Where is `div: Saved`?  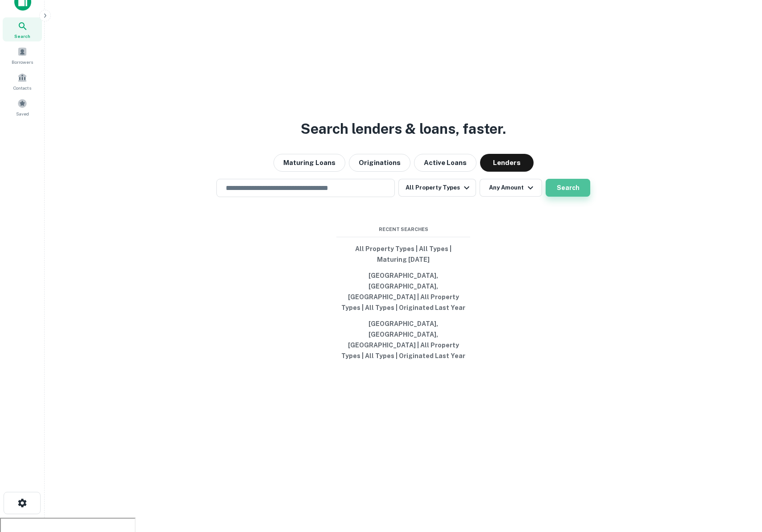
div: Saved is located at coordinates (22, 107).